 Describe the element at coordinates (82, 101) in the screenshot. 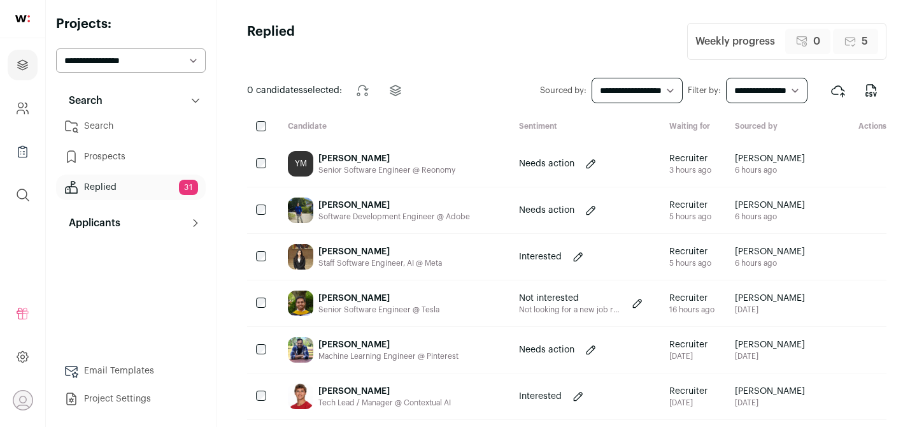

I see `p: Search` at that location.